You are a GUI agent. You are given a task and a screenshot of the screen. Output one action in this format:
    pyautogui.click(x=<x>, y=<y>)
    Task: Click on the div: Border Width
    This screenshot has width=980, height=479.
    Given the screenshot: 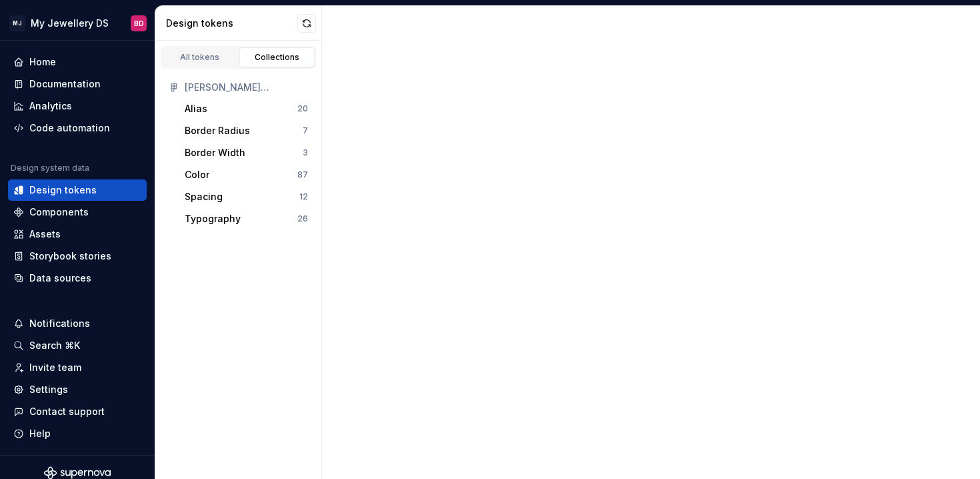 What is the action you would take?
    pyautogui.click(x=215, y=152)
    